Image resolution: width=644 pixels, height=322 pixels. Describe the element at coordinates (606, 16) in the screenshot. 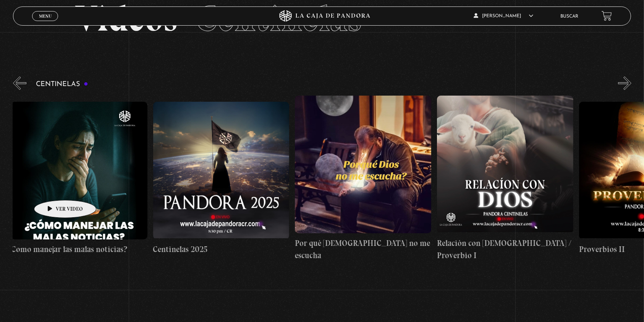

I see `a: View your shopping cart` at that location.